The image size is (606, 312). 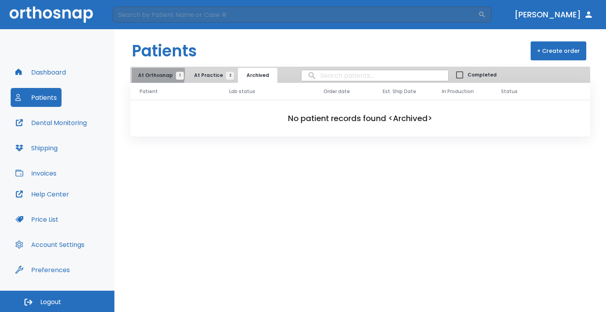 I want to click on a: Account Settings, so click(x=50, y=245).